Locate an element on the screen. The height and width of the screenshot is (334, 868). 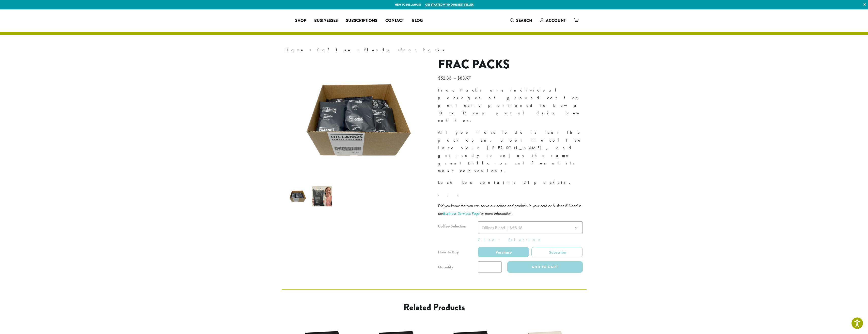
span: Shop is located at coordinates (300, 21).